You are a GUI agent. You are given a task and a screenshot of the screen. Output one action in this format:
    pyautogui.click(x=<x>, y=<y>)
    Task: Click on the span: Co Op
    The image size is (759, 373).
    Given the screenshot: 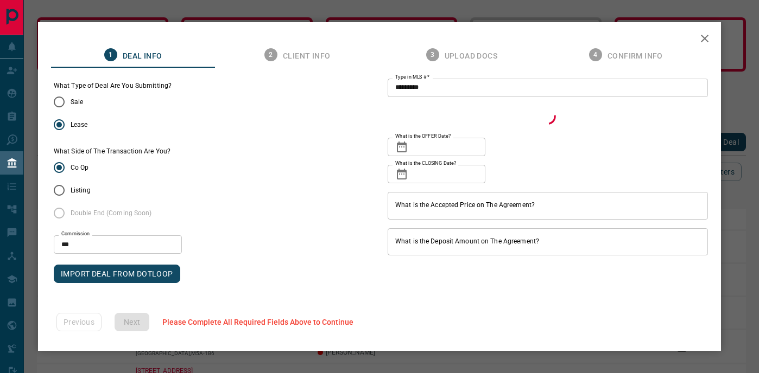 What is the action you would take?
    pyautogui.click(x=80, y=168)
    